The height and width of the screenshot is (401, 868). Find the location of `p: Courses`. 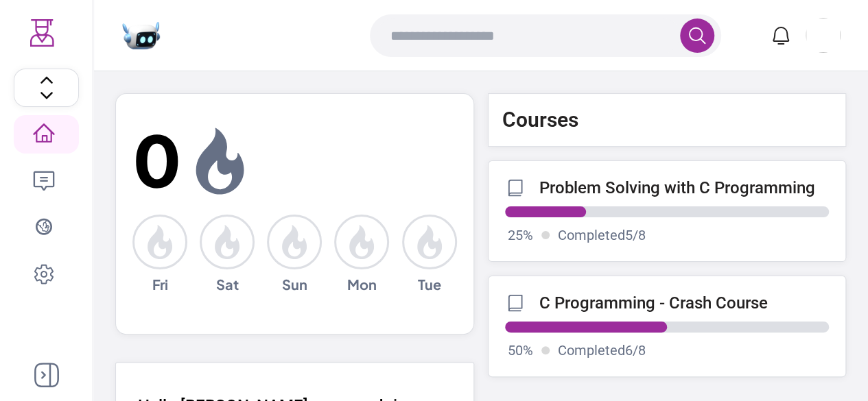

p: Courses is located at coordinates (540, 120).